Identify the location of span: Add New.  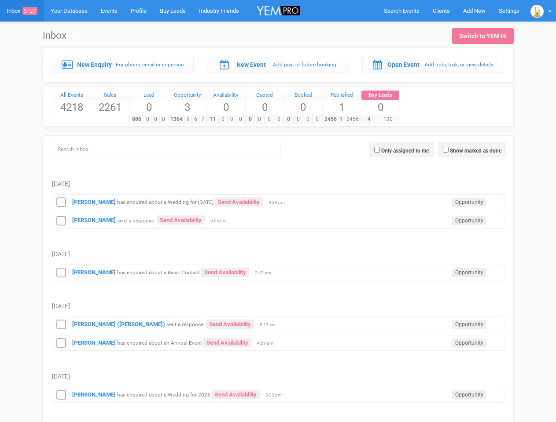
(474, 11).